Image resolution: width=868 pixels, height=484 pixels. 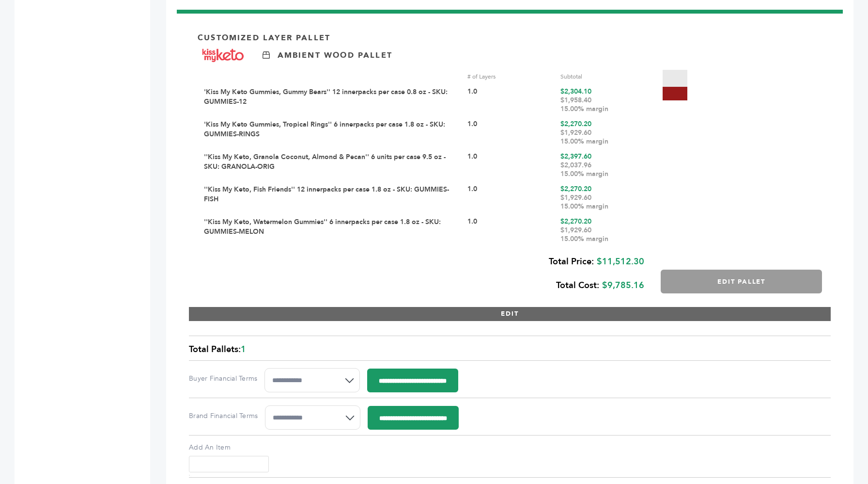 I want to click on b: Total Cost:, so click(x=578, y=285).